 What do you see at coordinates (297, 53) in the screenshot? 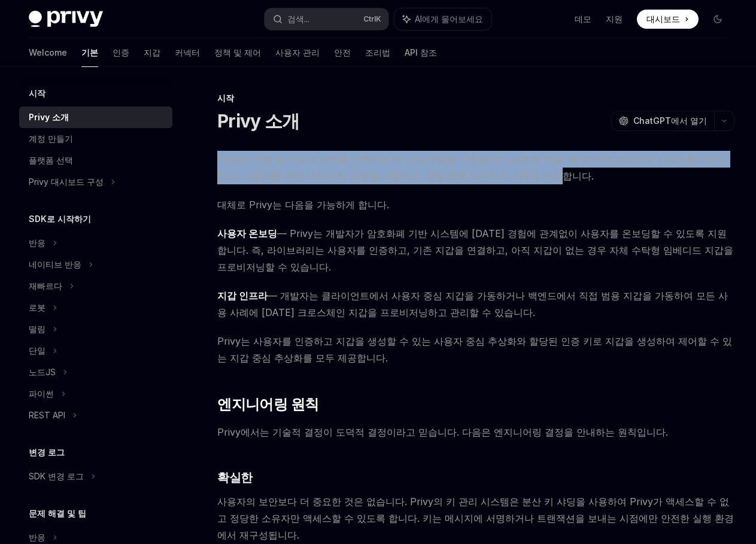
I see `a: 사용자 관리` at bounding box center [297, 53].